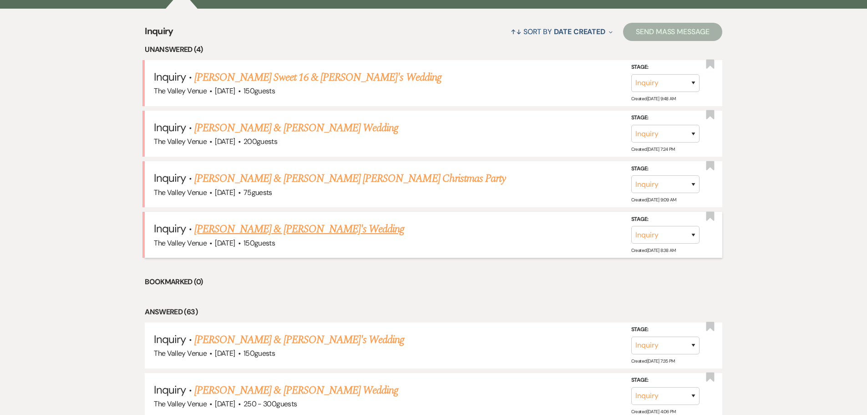 This screenshot has width=867, height=415. What do you see at coordinates (260, 141) in the screenshot?
I see `span: 200 guests` at bounding box center [260, 141].